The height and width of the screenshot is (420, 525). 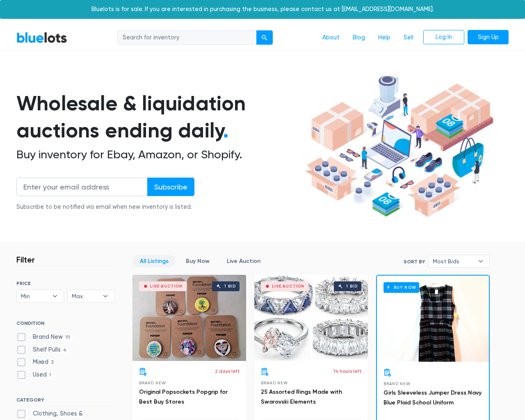 I want to click on h6: CONDITION, so click(x=65, y=324).